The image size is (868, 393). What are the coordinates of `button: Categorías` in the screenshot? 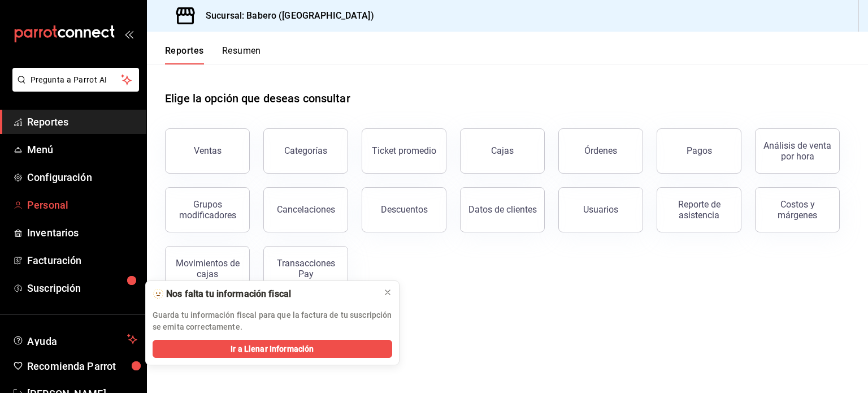 It's located at (305, 151).